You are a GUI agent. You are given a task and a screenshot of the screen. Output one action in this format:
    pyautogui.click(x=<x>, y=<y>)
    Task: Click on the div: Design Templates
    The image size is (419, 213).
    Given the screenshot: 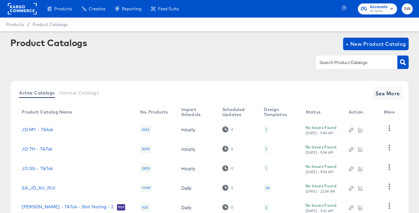 What is the action you would take?
    pyautogui.click(x=278, y=112)
    